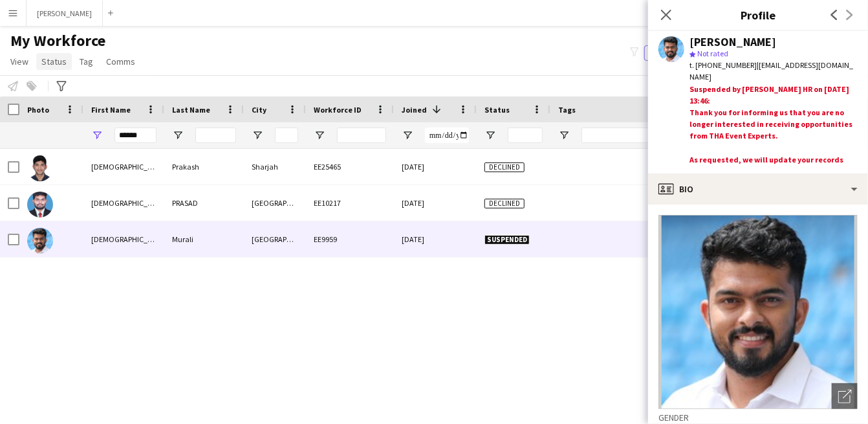 The width and height of the screenshot is (868, 424). What do you see at coordinates (40, 168) in the screenshot?
I see `img: Vishnu Prakash` at bounding box center [40, 168].